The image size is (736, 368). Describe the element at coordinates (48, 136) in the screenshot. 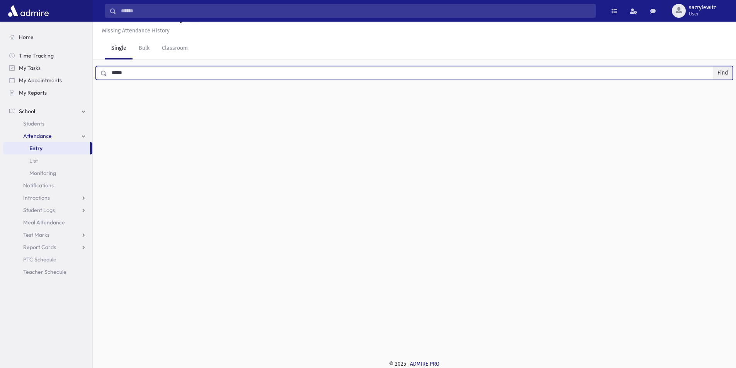

I see `a: Attendance` at that location.